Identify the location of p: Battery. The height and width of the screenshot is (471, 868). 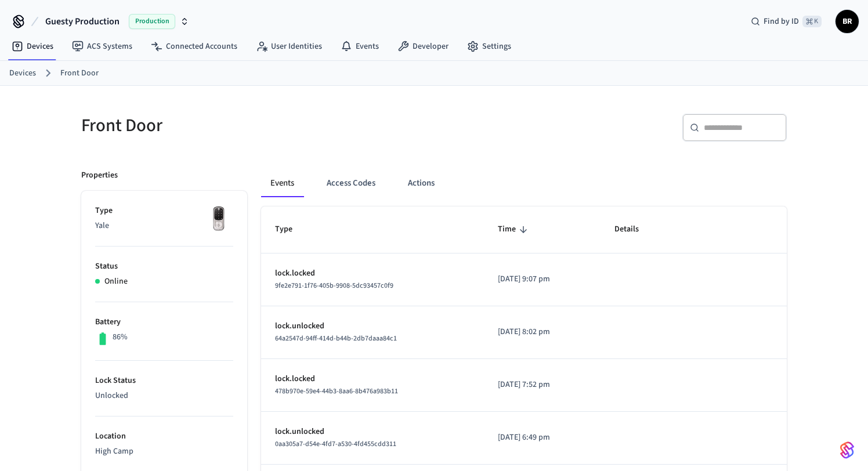
(164, 322).